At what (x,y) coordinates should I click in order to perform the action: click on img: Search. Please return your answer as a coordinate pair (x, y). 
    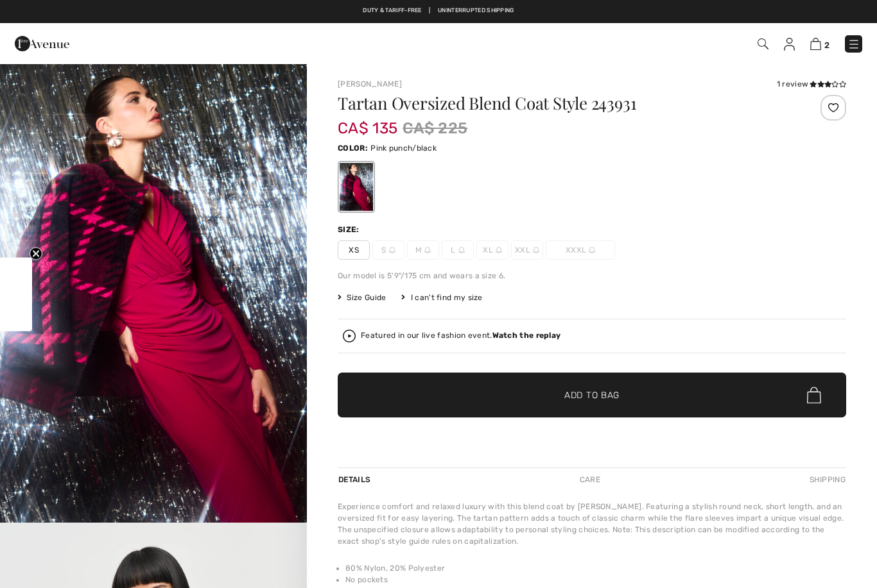
    Looking at the image, I should click on (762, 44).